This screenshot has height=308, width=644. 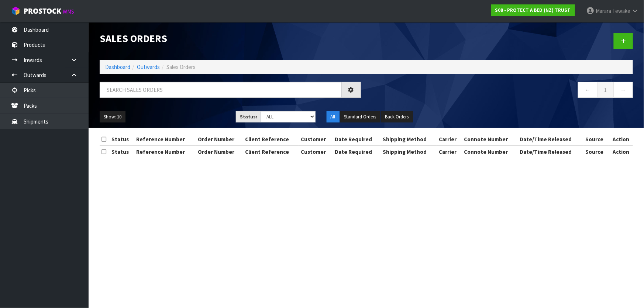 What do you see at coordinates (15, 10) in the screenshot?
I see `img: cube-alt.png` at bounding box center [15, 10].